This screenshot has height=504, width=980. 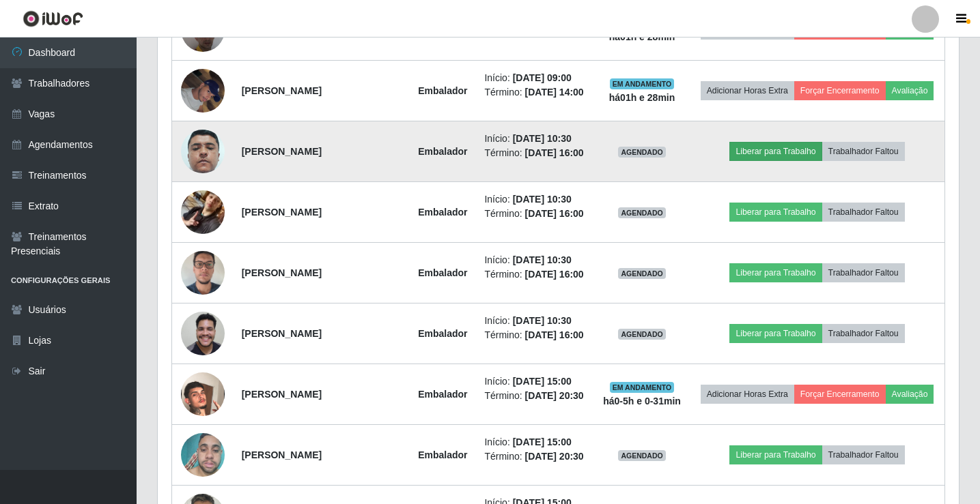 I want to click on img: 1746137035035.jpeg, so click(x=203, y=212).